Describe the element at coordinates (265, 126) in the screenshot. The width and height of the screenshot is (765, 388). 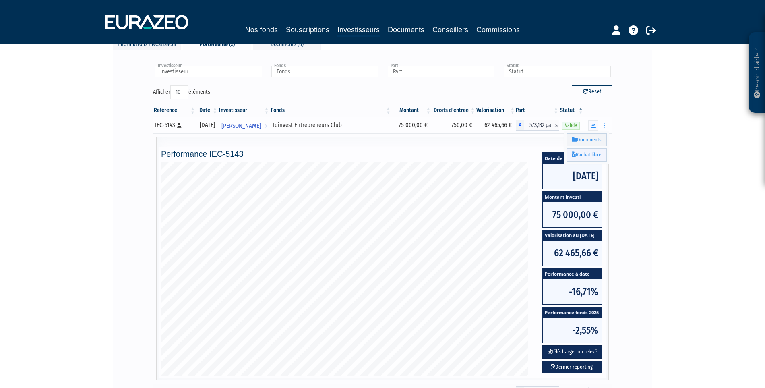
I see `i: Voir l'investisseur` at that location.